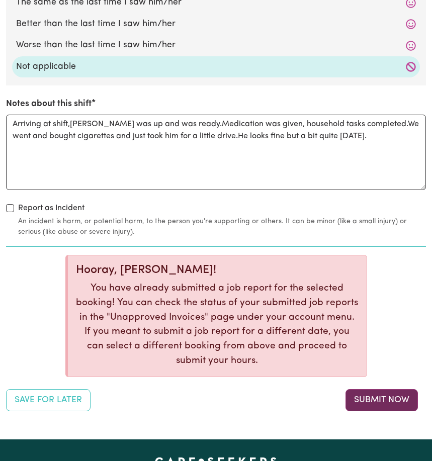 The image size is (432, 461). Describe the element at coordinates (216, 45) in the screenshot. I see `label: Worse than the last time I saw him/her` at that location.